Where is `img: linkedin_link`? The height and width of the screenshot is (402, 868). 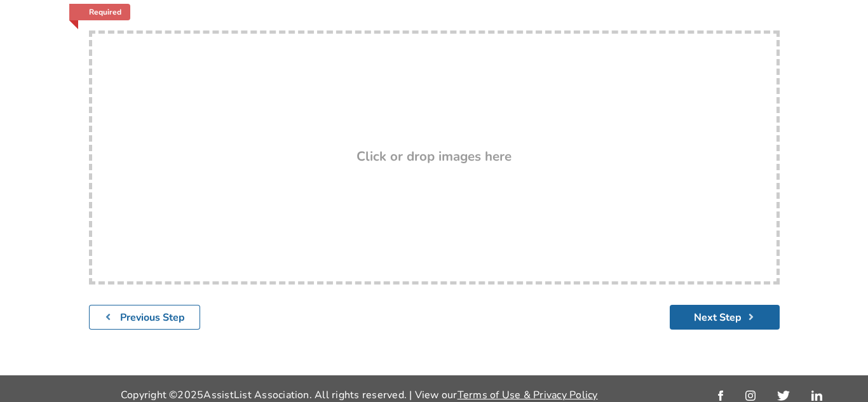
img: linkedin_link is located at coordinates (817, 396).